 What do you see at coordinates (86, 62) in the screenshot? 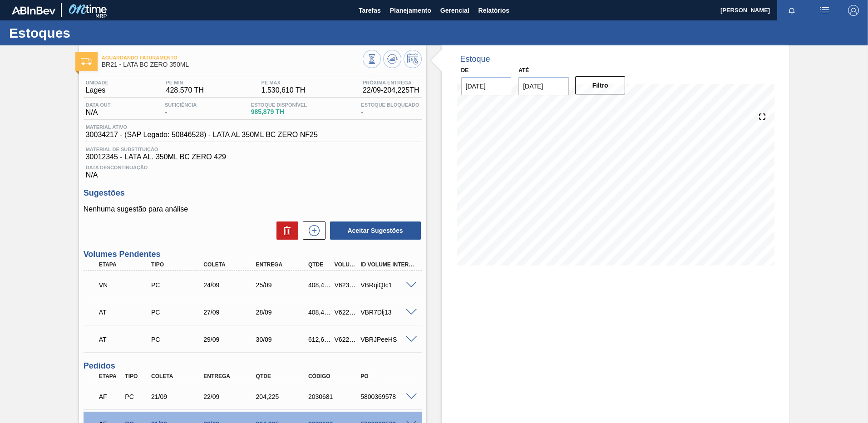
I see `img: Ícone` at bounding box center [86, 62].